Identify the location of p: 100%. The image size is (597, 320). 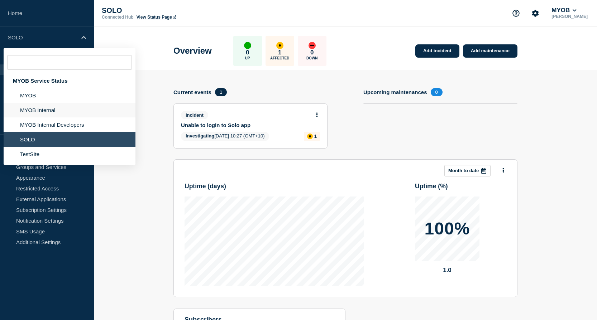
(447, 229).